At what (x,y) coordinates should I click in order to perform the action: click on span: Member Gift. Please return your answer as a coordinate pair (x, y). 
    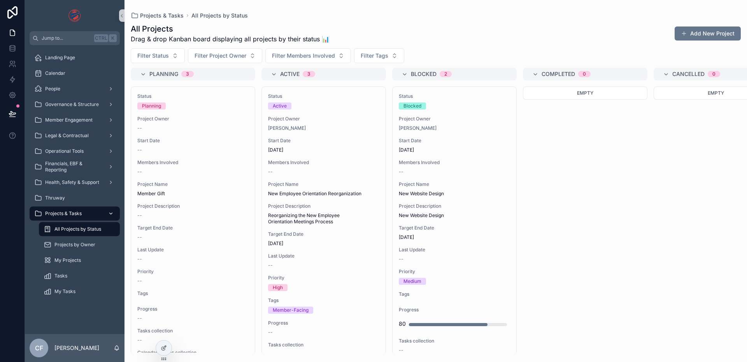
    Looking at the image, I should click on (193, 193).